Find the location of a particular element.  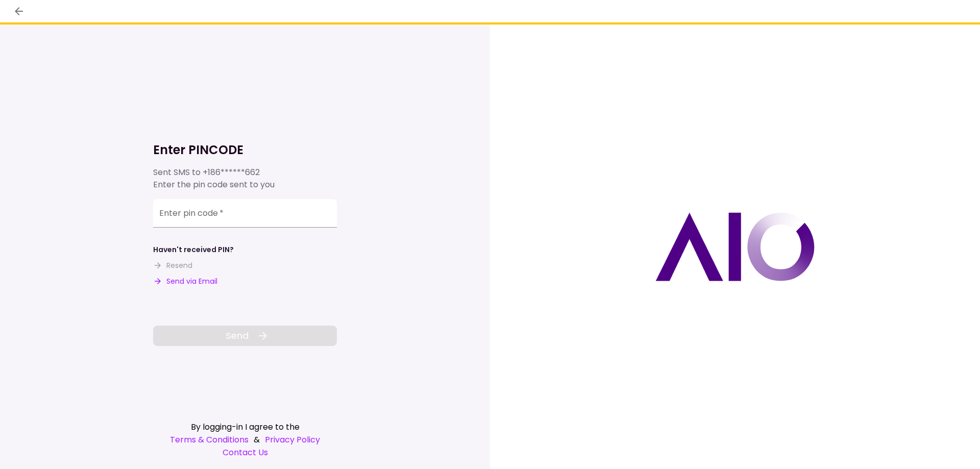

img: AIO logo is located at coordinates (735, 246).